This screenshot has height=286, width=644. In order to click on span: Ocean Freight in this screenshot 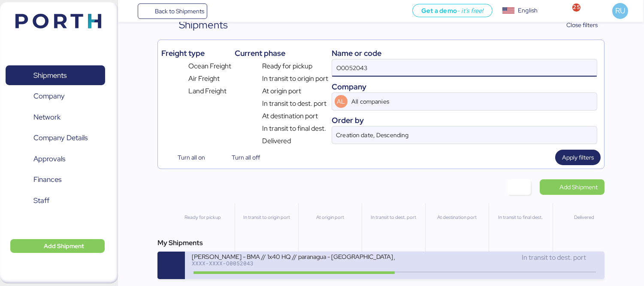, I will do `click(210, 66)`.